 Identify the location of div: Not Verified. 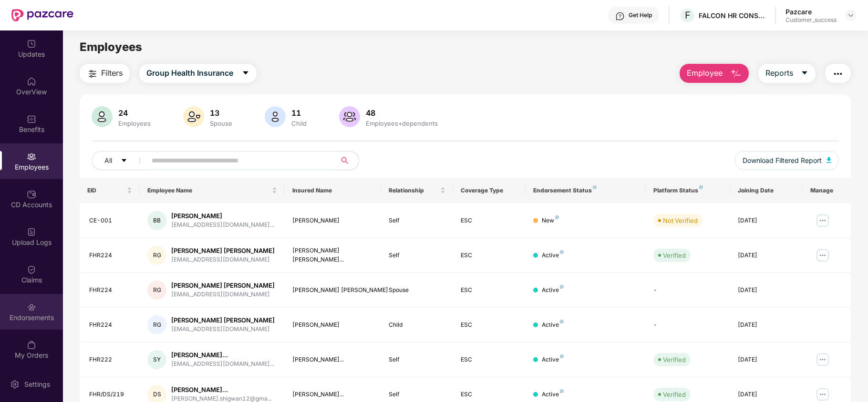
(680, 221).